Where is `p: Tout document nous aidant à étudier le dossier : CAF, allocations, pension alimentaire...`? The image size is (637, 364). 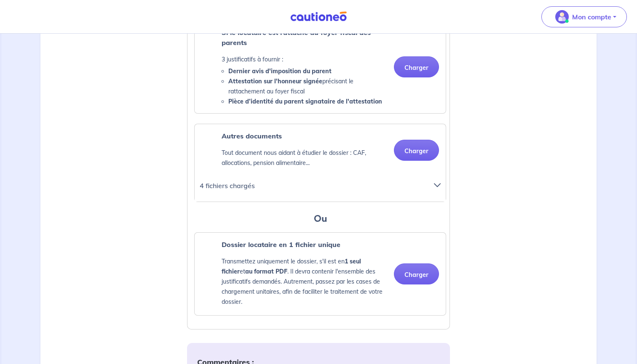 p: Tout document nous aidant à étudier le dossier : CAF, allocations, pension alimentaire... is located at coordinates (304, 158).